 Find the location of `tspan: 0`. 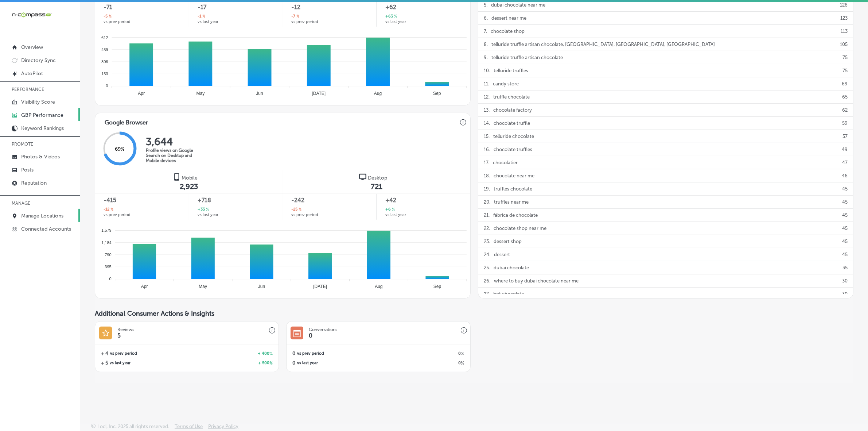

tspan: 0 is located at coordinates (107, 86).